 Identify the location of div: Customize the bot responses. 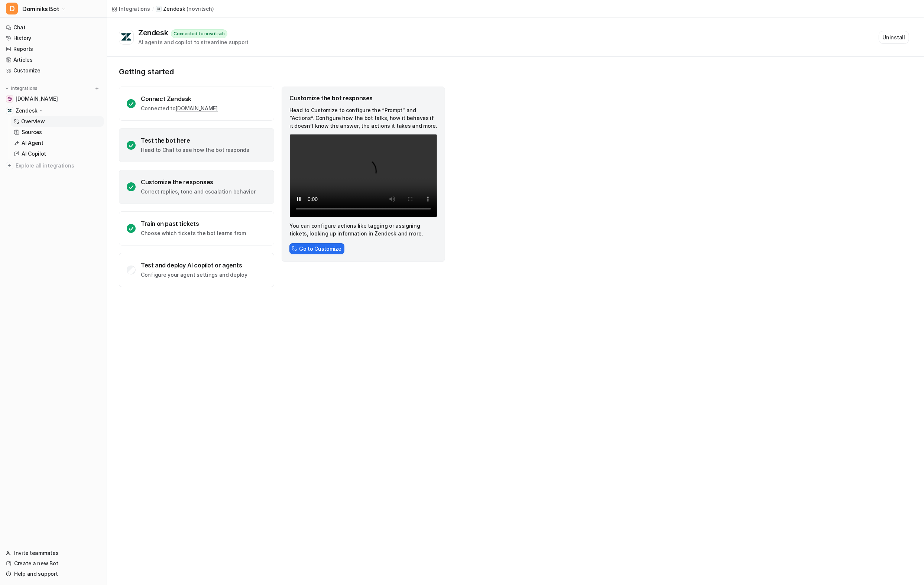
(364, 98).